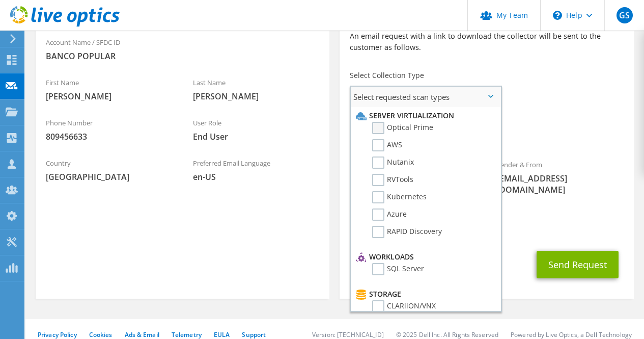 This screenshot has height=339, width=644. What do you see at coordinates (256, 129) in the screenshot?
I see `div: User Role` at bounding box center [256, 129].